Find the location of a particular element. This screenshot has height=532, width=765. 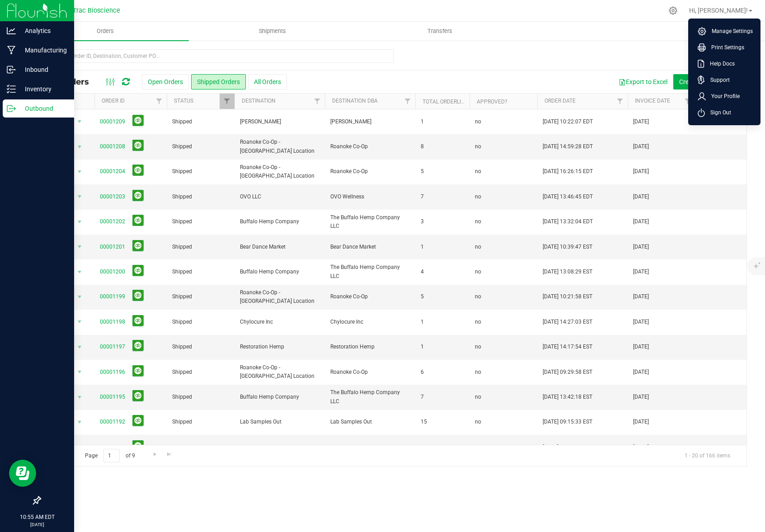

a: Destination is located at coordinates (258, 101).